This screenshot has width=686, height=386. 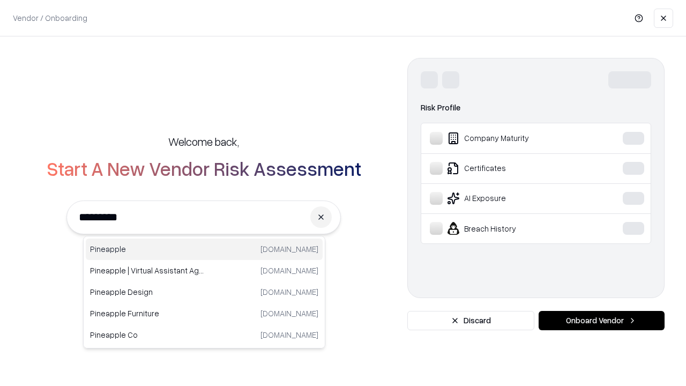 What do you see at coordinates (147, 291) in the screenshot?
I see `p: Pineapple Design` at bounding box center [147, 291].